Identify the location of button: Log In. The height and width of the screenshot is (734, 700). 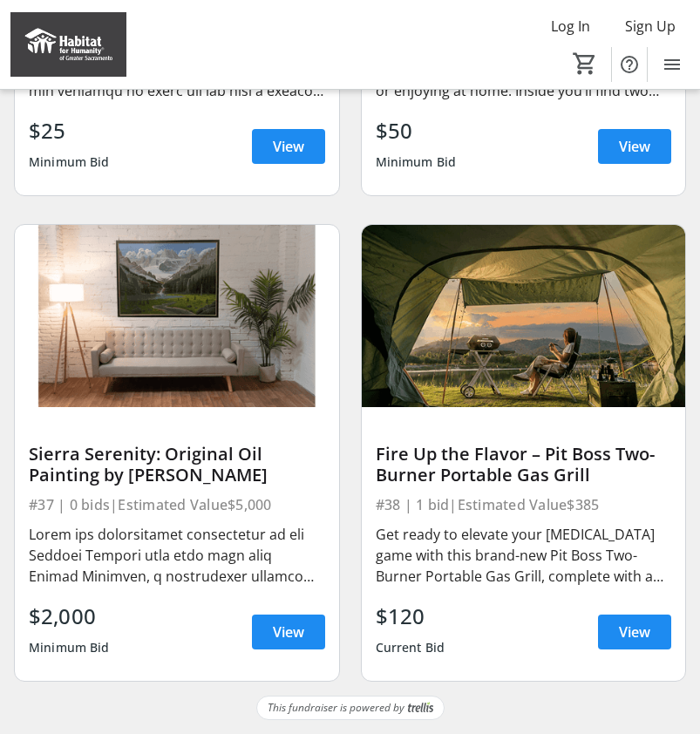
(570, 26).